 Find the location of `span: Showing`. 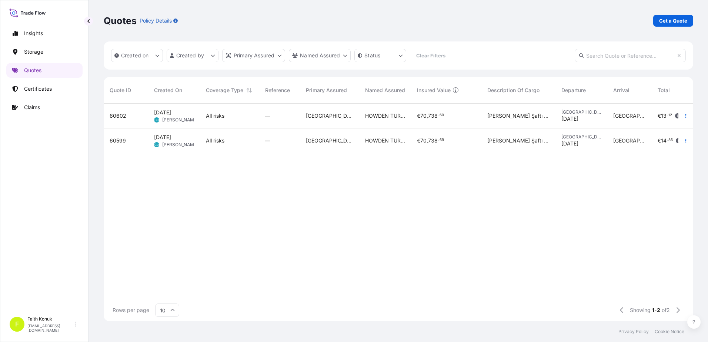

span: Showing is located at coordinates (641, 311).